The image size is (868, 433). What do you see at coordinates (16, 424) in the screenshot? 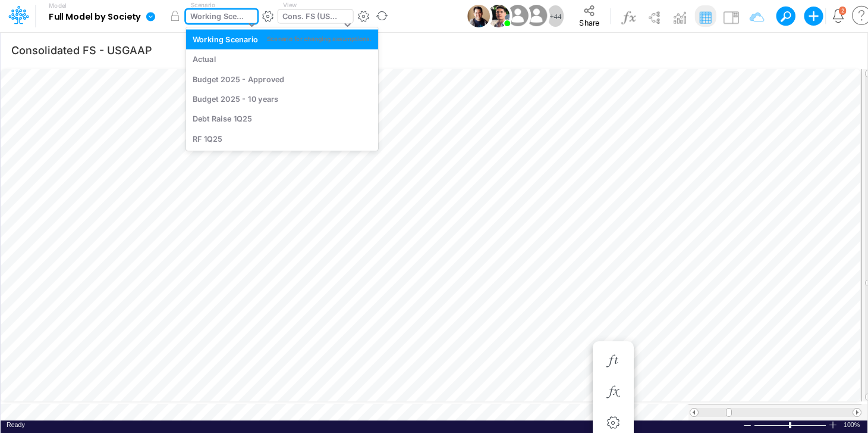
I see `span: Ready` at bounding box center [16, 424].